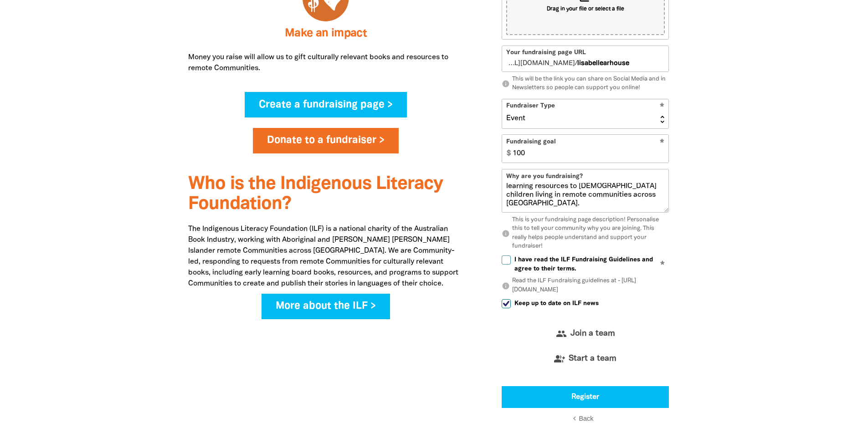 This screenshot has width=868, height=423. Describe the element at coordinates (326, 33) in the screenshot. I see `span: Make an impact` at that location.